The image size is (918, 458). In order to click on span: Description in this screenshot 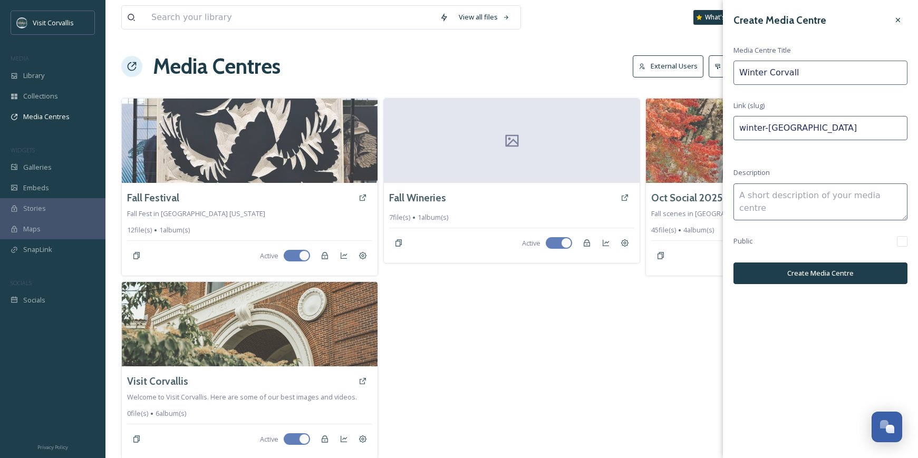, I will do `click(751, 172)`.